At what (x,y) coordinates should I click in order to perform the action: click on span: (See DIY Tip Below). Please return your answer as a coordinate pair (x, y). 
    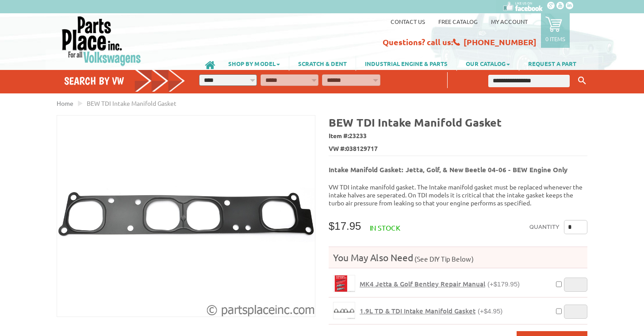
    Looking at the image, I should click on (444, 259).